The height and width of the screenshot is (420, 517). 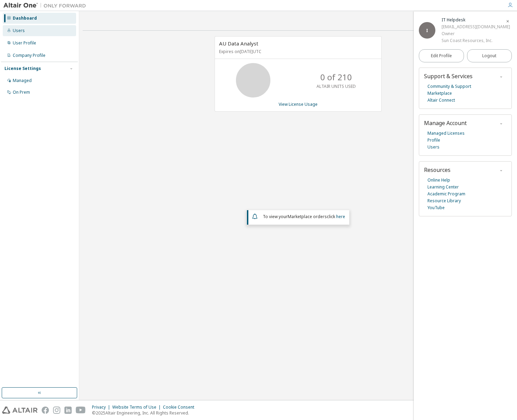 I want to click on div: Dashboard, so click(x=25, y=18).